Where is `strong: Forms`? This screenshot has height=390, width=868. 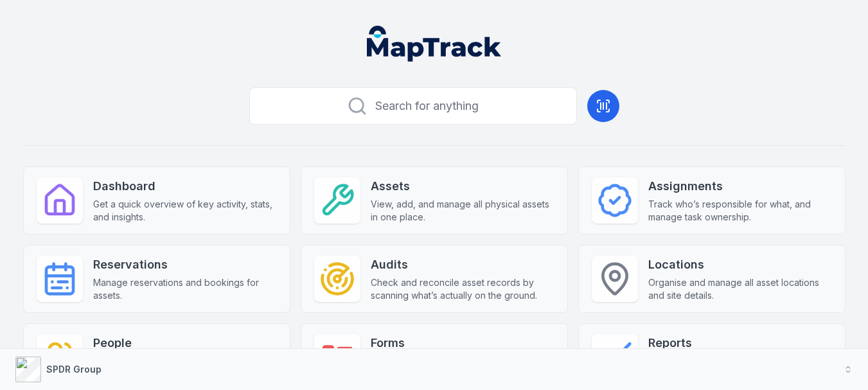
strong: Forms is located at coordinates (463, 343).